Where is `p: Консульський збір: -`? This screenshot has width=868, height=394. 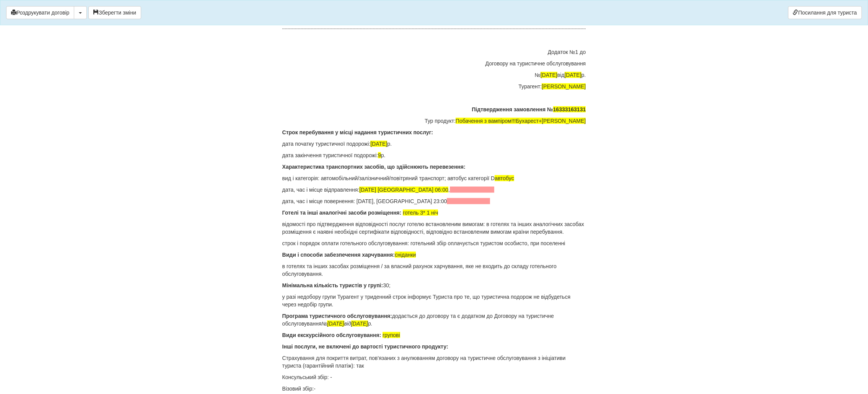 p: Консульський збір: - is located at coordinates (434, 377).